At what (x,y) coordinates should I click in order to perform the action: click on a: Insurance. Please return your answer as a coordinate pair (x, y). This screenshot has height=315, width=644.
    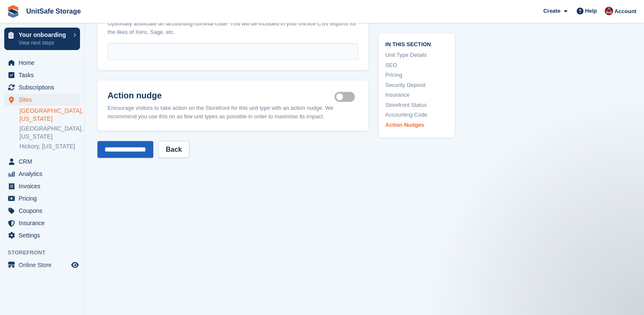
    Looking at the image, I should click on (417, 96).